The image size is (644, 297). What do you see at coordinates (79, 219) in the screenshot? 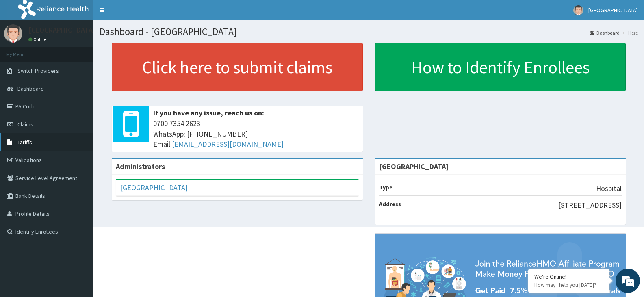
I see `textarea: Type your message and hit 'Enter'` at bounding box center [79, 219].